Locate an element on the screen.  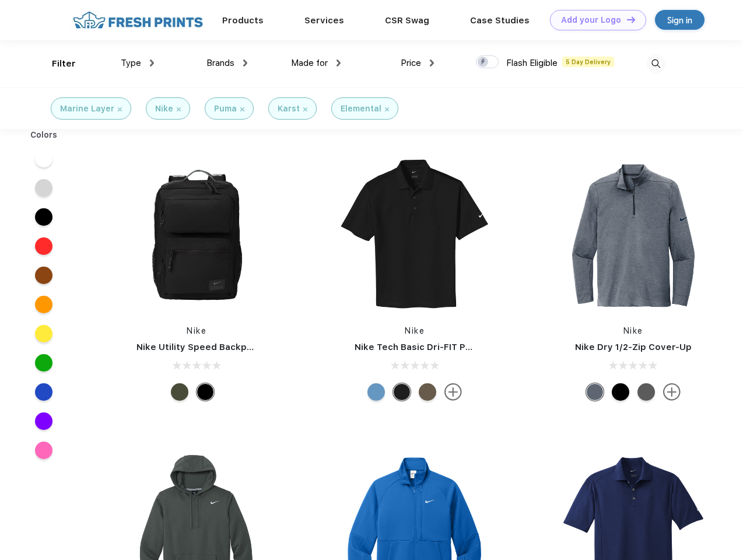
img: DT is located at coordinates (631, 20).